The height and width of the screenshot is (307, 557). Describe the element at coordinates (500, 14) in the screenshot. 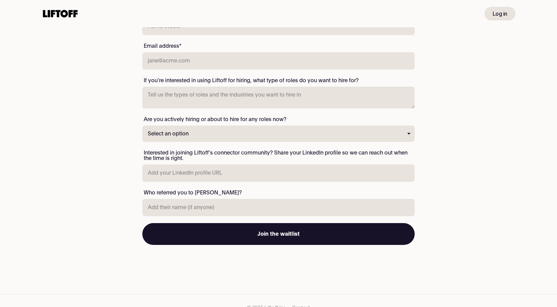

I see `a: Log in` at that location.